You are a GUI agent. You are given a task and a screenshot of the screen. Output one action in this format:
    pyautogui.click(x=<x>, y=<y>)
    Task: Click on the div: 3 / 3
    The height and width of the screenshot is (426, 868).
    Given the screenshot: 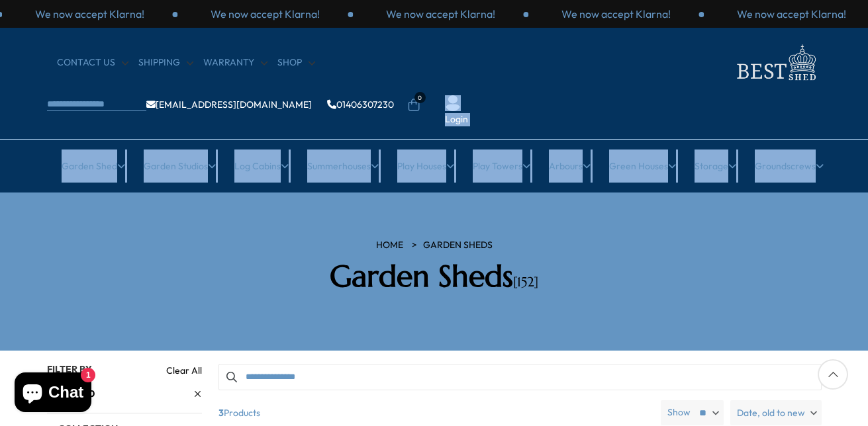 What is the action you would take?
    pyautogui.click(x=440, y=14)
    